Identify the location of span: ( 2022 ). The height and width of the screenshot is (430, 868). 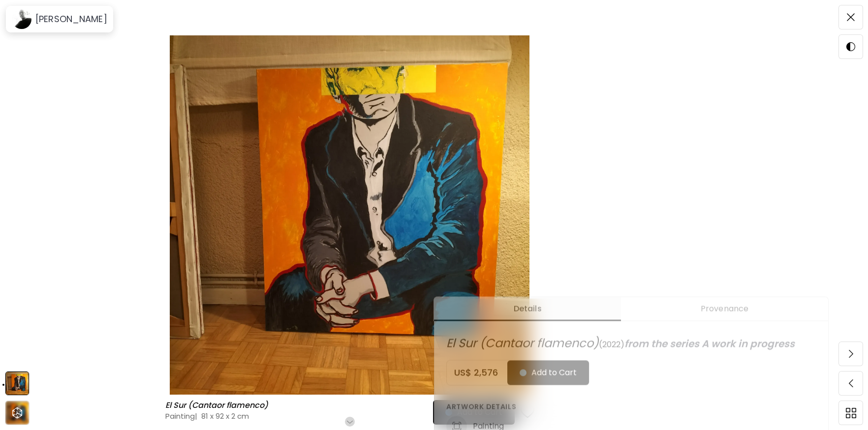
(611, 344).